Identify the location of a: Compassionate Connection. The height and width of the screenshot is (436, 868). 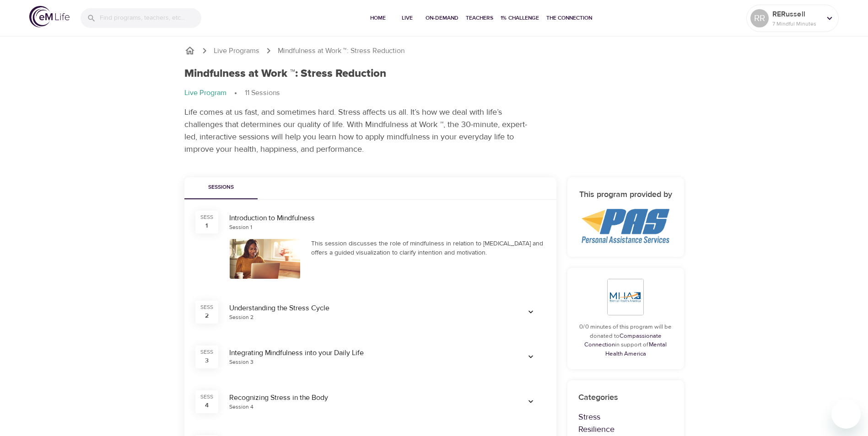
(622, 341).